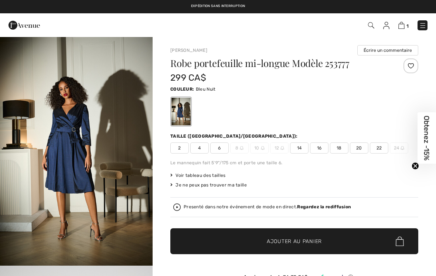 The image size is (436, 276). Describe the element at coordinates (388, 50) in the screenshot. I see `button: Écrire un commentaire` at that location.